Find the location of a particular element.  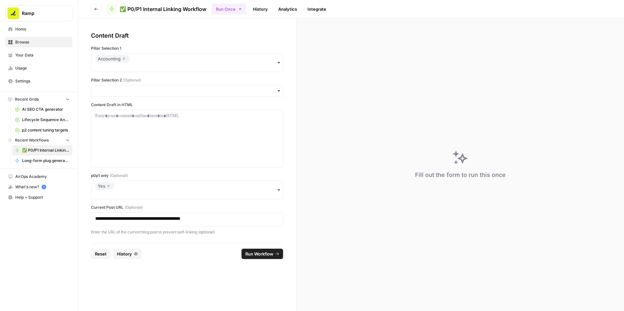

span: Recent Workflows is located at coordinates (32, 140).